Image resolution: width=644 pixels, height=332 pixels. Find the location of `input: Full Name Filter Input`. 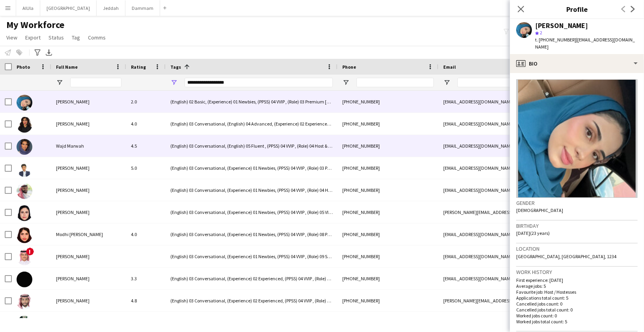

input: Full Name Filter Input is located at coordinates (96, 83).